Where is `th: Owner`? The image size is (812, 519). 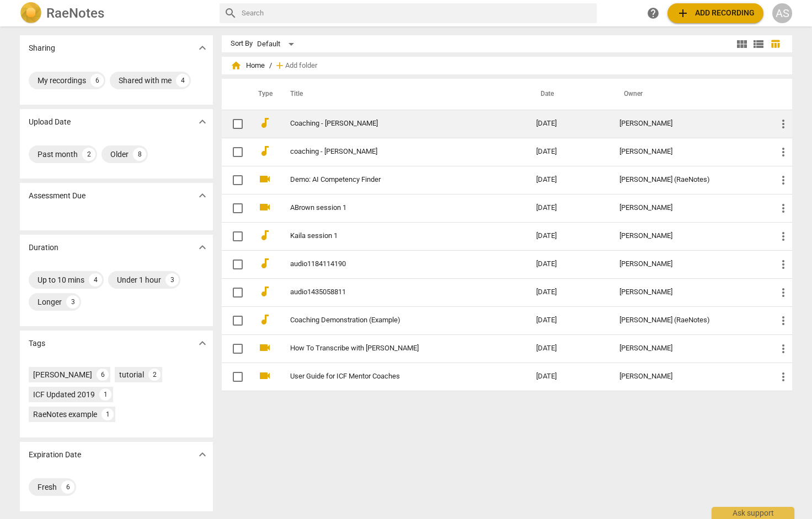
th: Owner is located at coordinates (689, 94).